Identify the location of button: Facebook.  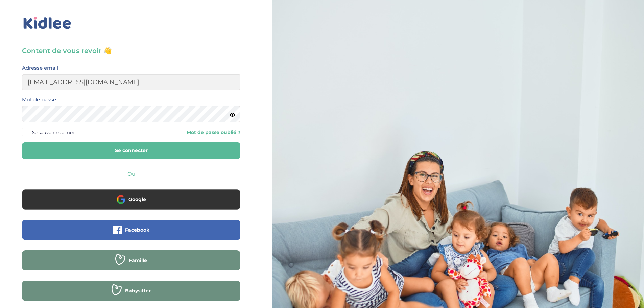
(131, 230).